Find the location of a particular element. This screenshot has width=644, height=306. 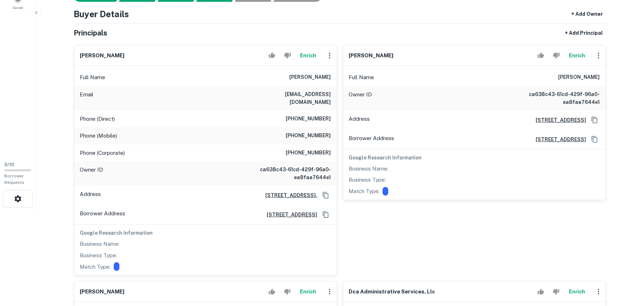

p: Email is located at coordinates (86, 98).